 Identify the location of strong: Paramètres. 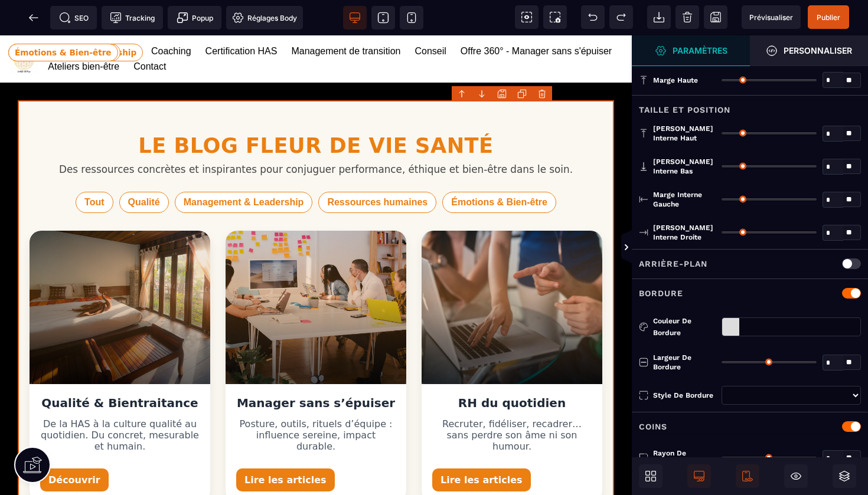
(700, 50).